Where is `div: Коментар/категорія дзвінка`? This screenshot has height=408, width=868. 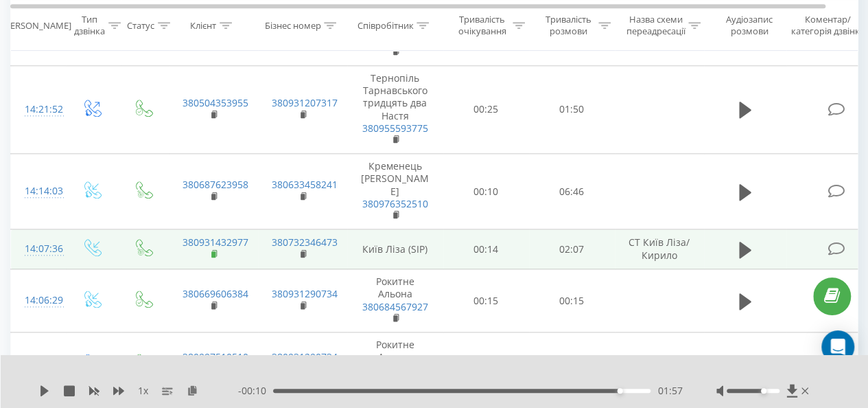 div: Коментар/категорія дзвінка is located at coordinates (828, 27).